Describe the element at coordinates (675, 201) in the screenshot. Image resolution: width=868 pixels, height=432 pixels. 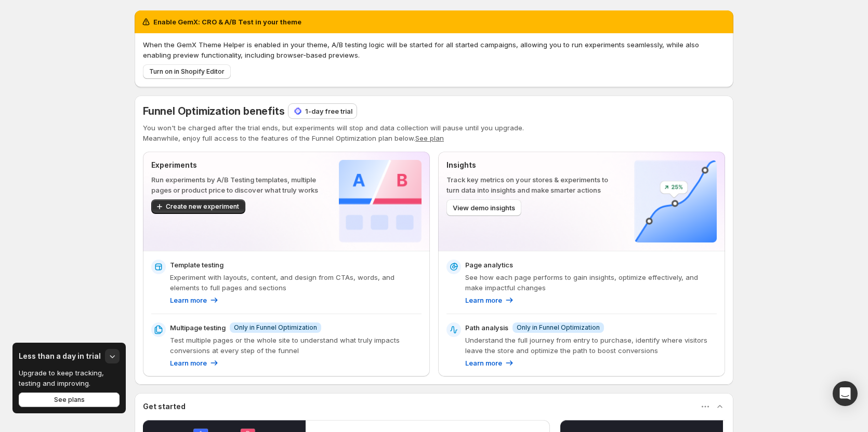
I see `img: Insights` at that location.